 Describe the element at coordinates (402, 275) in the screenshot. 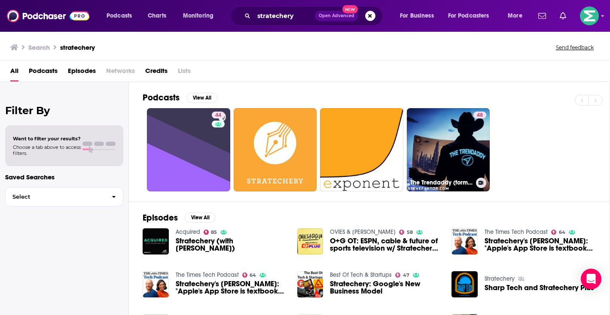

I see `a: 47` at that location.